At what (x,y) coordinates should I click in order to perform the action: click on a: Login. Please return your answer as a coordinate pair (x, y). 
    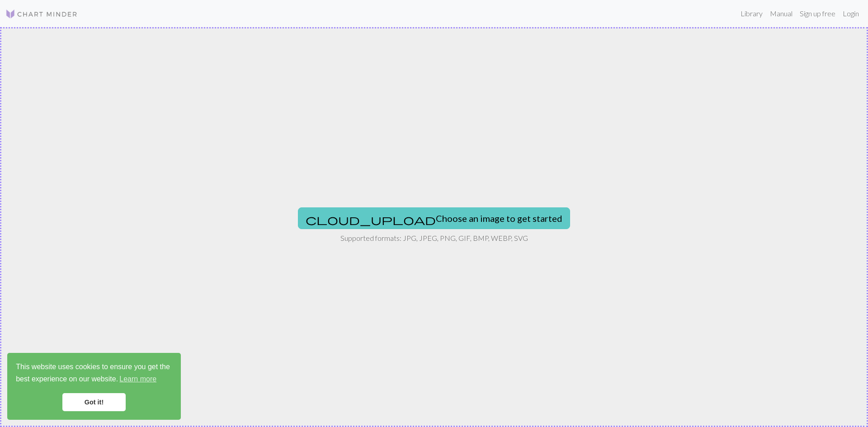
    Looking at the image, I should click on (851, 13).